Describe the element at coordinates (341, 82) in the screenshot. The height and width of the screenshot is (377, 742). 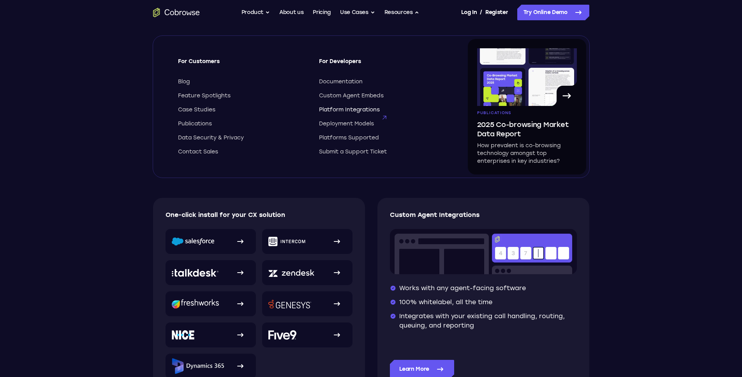
I see `span: Documentation` at that location.